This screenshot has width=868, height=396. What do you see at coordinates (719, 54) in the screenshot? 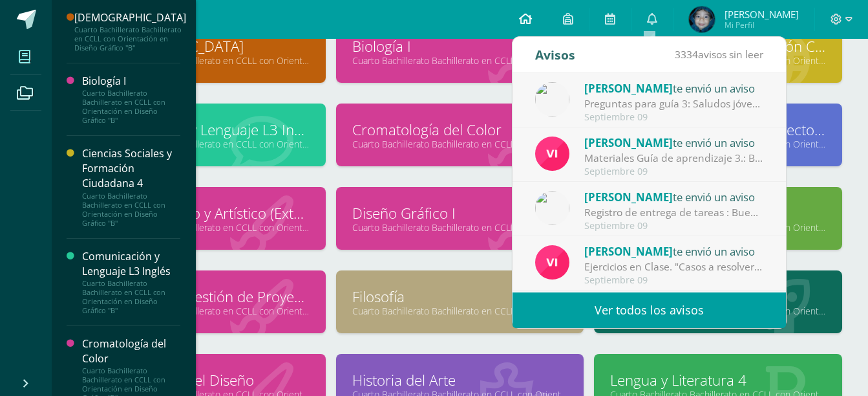
I see `span: avisos sin leer` at bounding box center [719, 54].